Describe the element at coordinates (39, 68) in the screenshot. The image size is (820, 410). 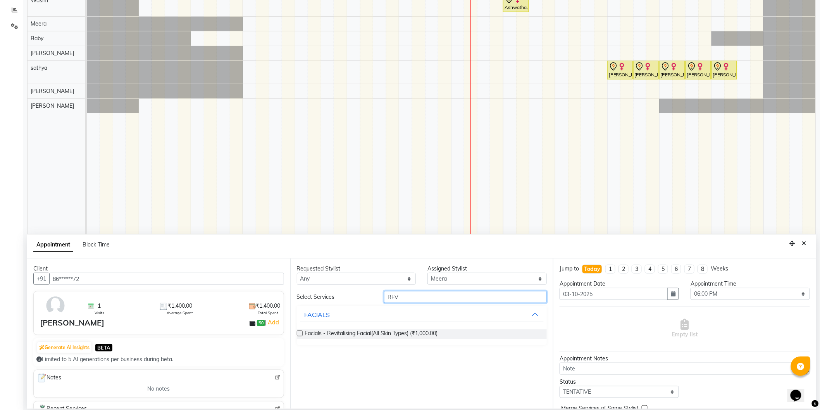
I see `span: sathya` at that location.